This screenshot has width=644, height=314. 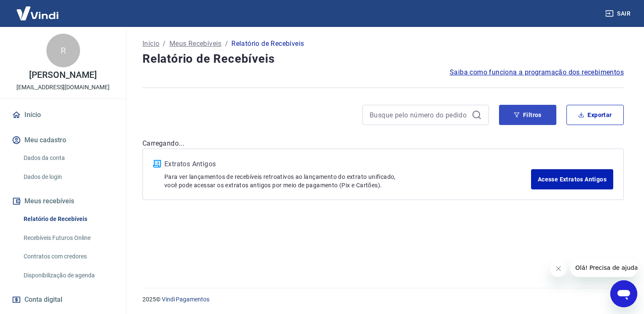 What do you see at coordinates (572, 180) in the screenshot?
I see `a: Acesse Extratos Antigos` at bounding box center [572, 180].